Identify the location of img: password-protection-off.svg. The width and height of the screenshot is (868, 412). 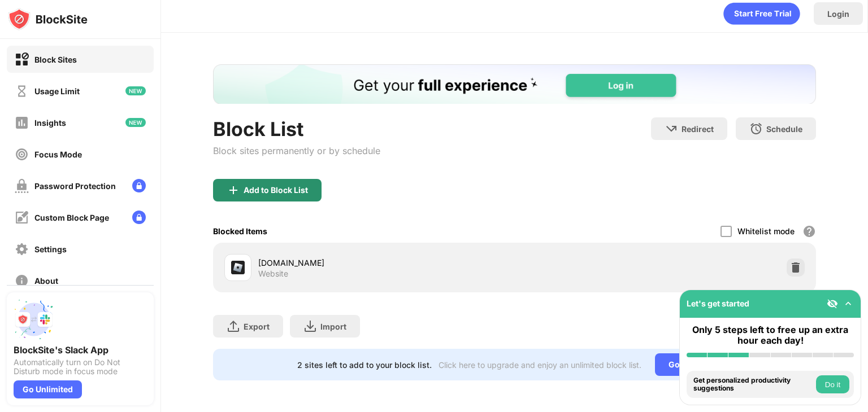
(22, 186).